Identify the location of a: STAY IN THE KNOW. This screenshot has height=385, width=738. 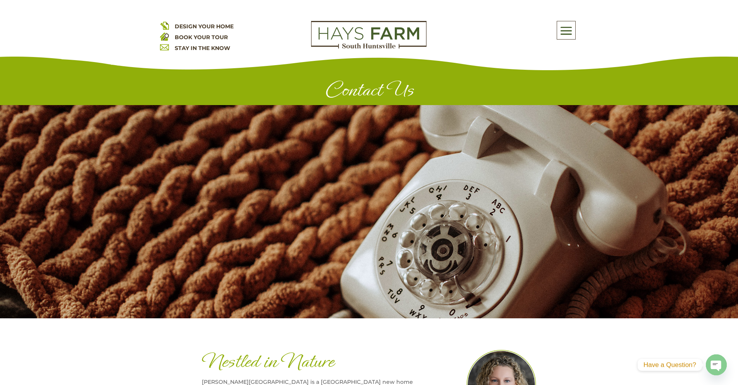
(202, 48).